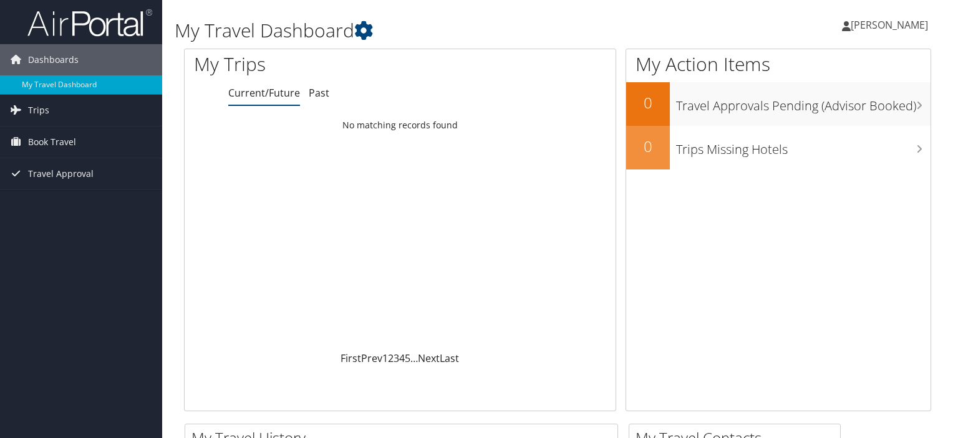  I want to click on a: 5, so click(407, 358).